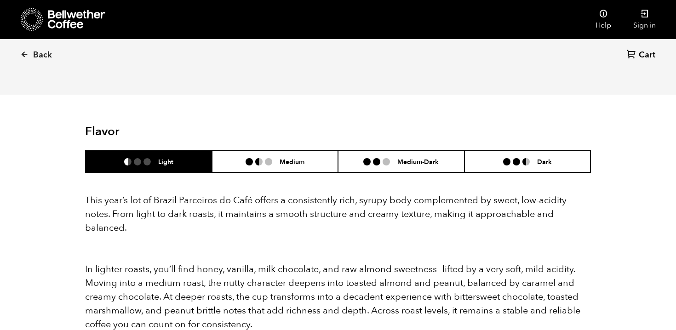 The image size is (676, 330). What do you see at coordinates (169, 132) in the screenshot?
I see `h2: Flavor` at bounding box center [169, 132].